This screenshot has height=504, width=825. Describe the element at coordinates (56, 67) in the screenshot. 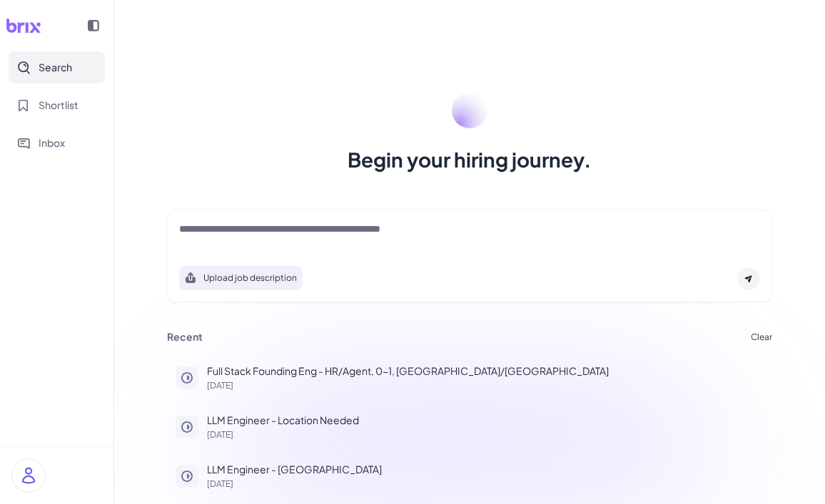

I see `button: Search` at that location.